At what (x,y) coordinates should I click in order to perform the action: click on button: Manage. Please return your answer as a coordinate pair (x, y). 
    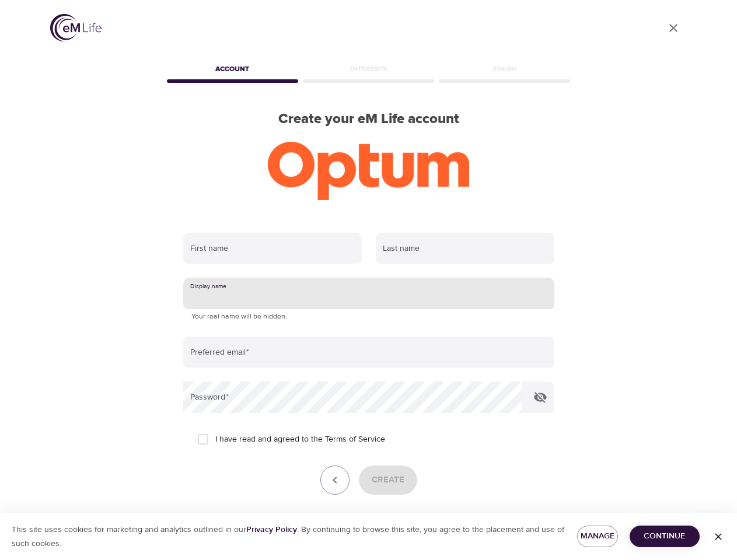
    Looking at the image, I should click on (598, 537).